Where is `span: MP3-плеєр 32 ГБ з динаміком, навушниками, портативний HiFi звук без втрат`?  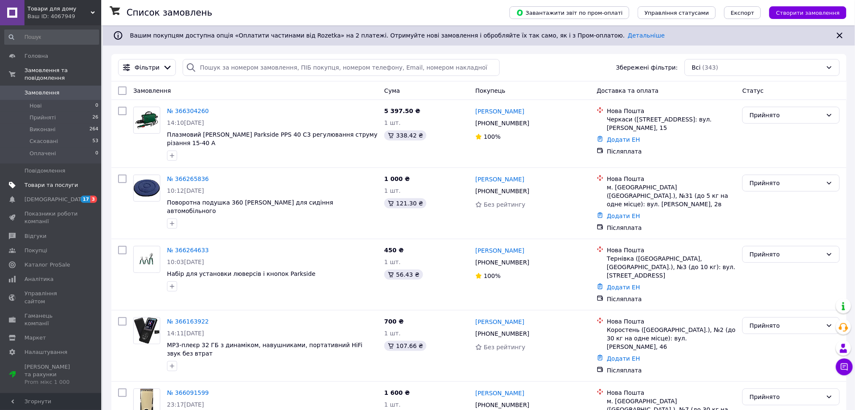
span: MP3-плеєр 32 ГБ з динаміком, навушниками, портативний HiFi звук без втрат is located at coordinates (264, 349).